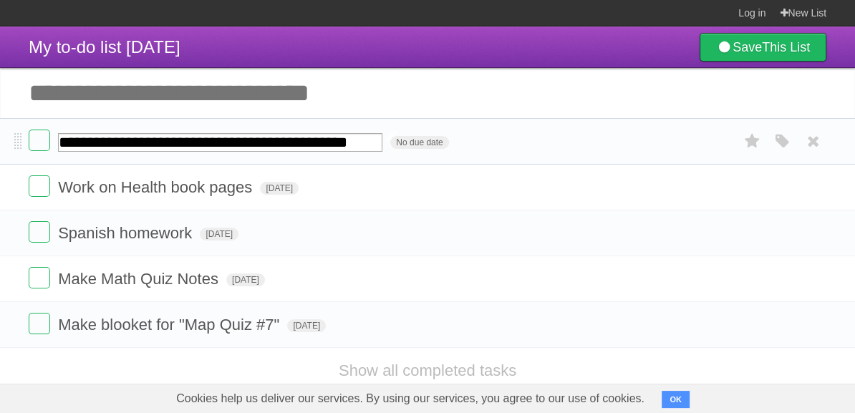  I want to click on span: No due date, so click(419, 142).